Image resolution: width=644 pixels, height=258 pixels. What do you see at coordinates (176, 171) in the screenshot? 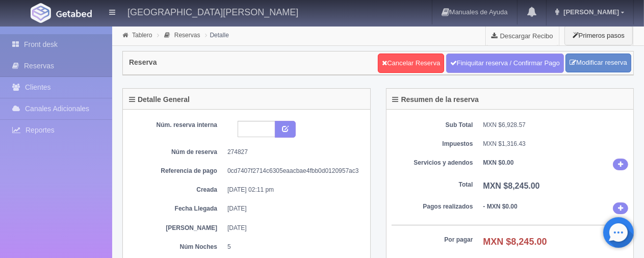
I see `dt: Referencia de pago` at bounding box center [176, 171].